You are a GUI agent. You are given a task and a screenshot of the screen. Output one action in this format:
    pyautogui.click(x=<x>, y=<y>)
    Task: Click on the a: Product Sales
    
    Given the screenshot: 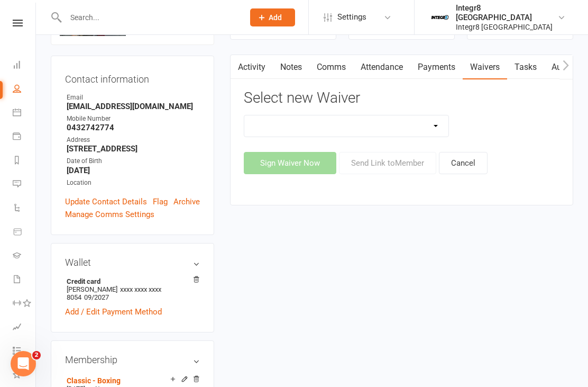 What is the action you would take?
    pyautogui.click(x=24, y=232)
    